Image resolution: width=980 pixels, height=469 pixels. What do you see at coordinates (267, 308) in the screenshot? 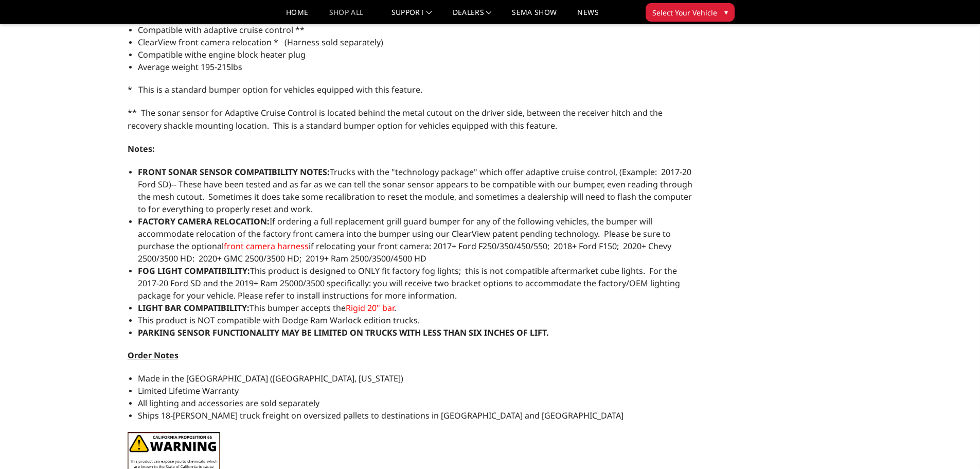
I see `span: This bumper accepts the .` at bounding box center [267, 308].